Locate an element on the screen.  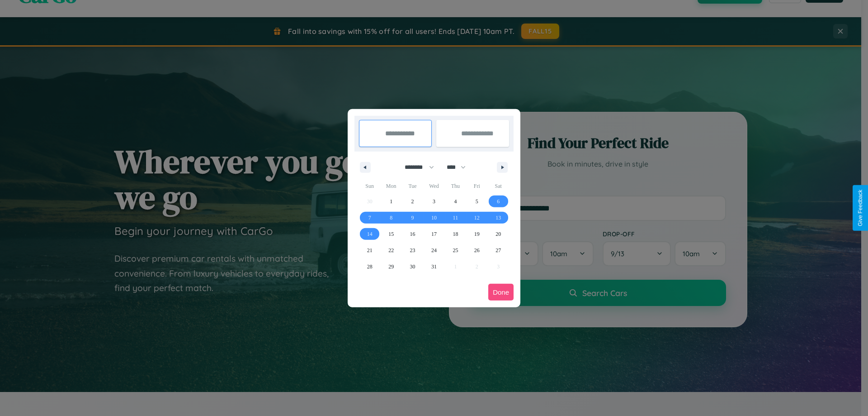
span: 25 is located at coordinates (455, 250).